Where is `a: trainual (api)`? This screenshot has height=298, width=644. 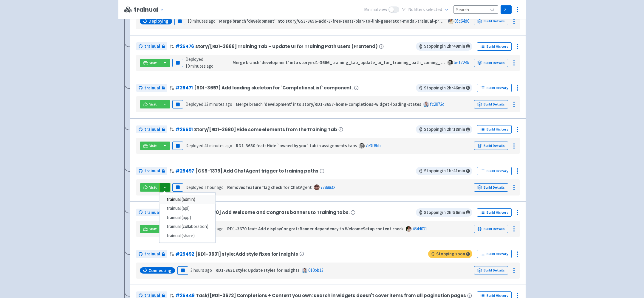 a: trainual (api) is located at coordinates (187, 208).